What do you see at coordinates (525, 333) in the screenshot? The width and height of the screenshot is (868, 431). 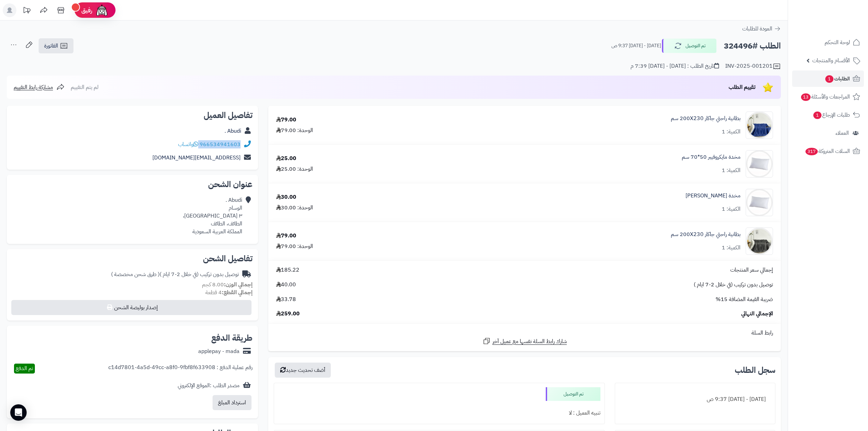 I see `div: رابط السلة` at bounding box center [525, 333].